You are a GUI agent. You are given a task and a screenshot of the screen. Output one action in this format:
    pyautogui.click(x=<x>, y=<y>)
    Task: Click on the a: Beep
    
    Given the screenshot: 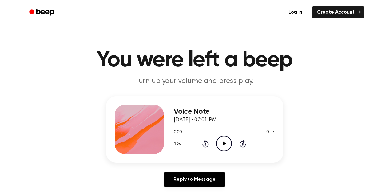 What is the action you would take?
    pyautogui.click(x=42, y=12)
    